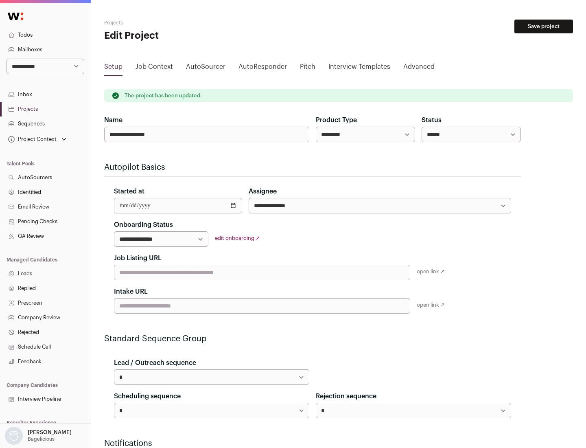  I want to click on h2: Autopilot Basics, so click(313, 167).